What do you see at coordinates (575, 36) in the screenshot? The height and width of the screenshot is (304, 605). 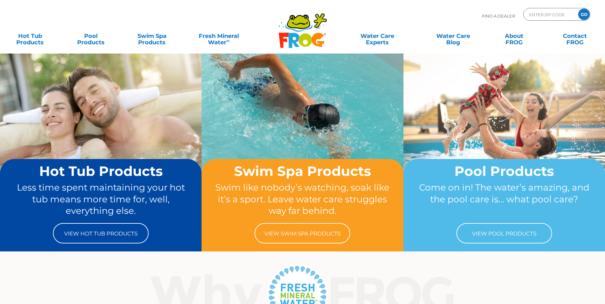 I see `a: ContactFROG` at bounding box center [575, 36].